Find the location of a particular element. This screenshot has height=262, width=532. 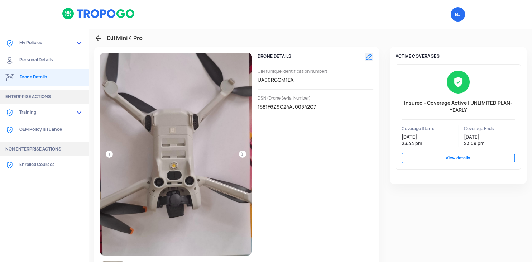

img: logoHeader.svg is located at coordinates (99, 14).